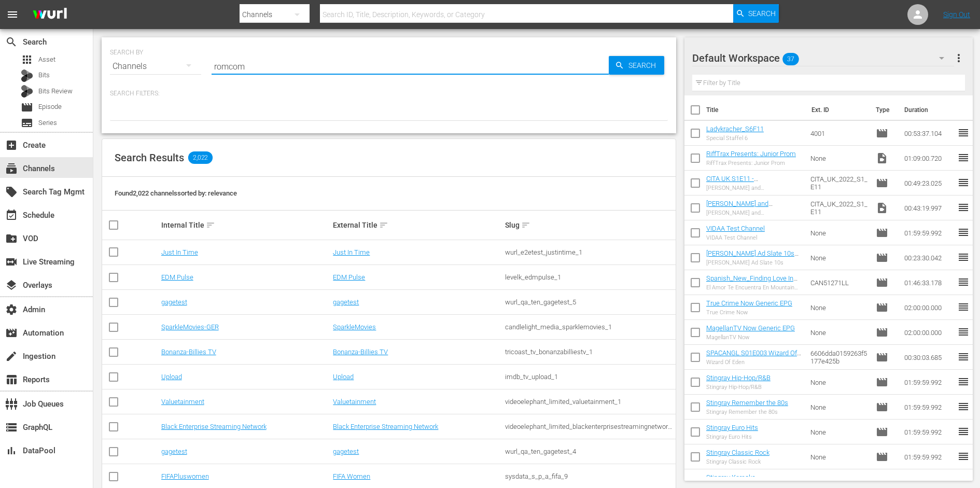  What do you see at coordinates (185, 477) in the screenshot?
I see `a: FIFAPluswomen` at bounding box center [185, 477].